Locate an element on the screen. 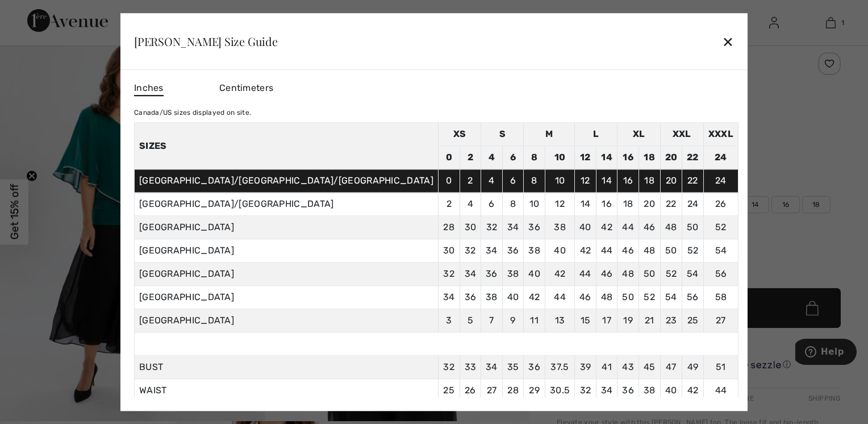 The width and height of the screenshot is (868, 424). td: 26 is located at coordinates (720, 204).